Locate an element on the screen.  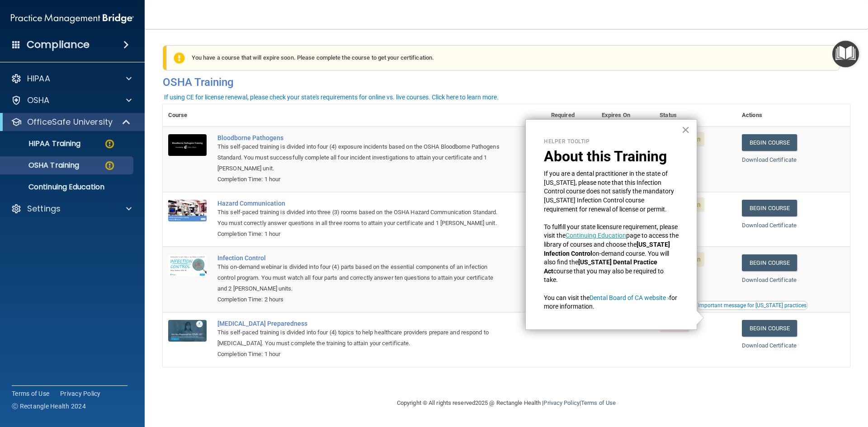
p: Helper Tooltip is located at coordinates (612, 142).